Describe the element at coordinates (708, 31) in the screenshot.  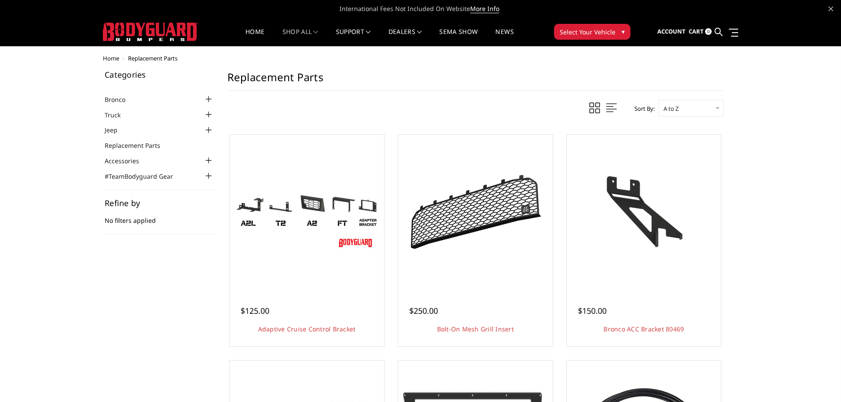
I see `span: 0` at that location.